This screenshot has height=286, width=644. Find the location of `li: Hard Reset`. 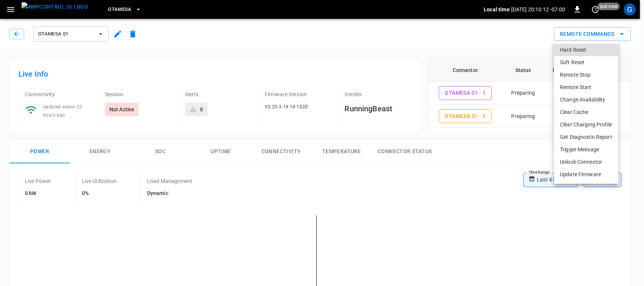

li: Hard Reset is located at coordinates (586, 50).